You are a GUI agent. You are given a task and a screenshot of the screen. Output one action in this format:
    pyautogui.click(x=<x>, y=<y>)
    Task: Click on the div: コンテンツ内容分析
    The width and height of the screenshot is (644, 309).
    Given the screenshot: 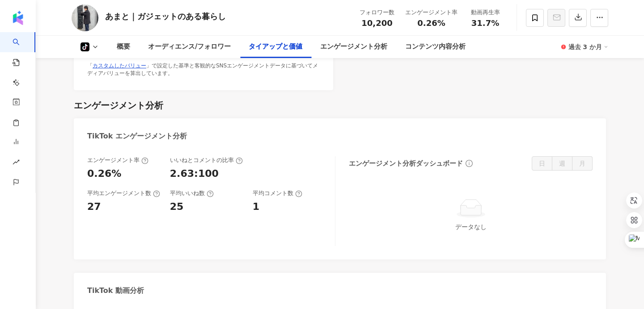 What is the action you would take?
    pyautogui.click(x=435, y=47)
    